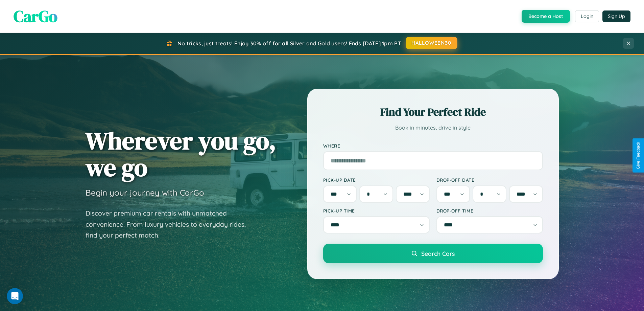 The image size is (644, 311). What do you see at coordinates (36, 16) in the screenshot?
I see `span: CarGo` at bounding box center [36, 16].